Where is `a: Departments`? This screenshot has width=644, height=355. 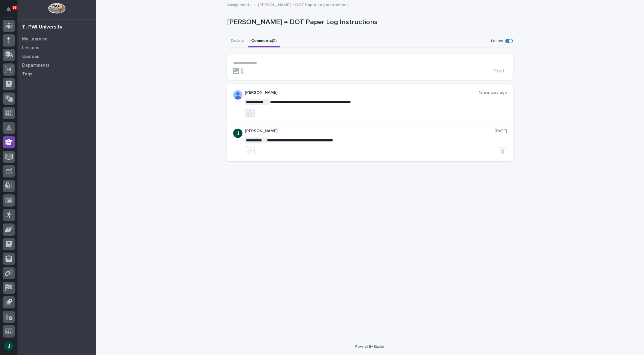
a: Departments is located at coordinates (57, 65).